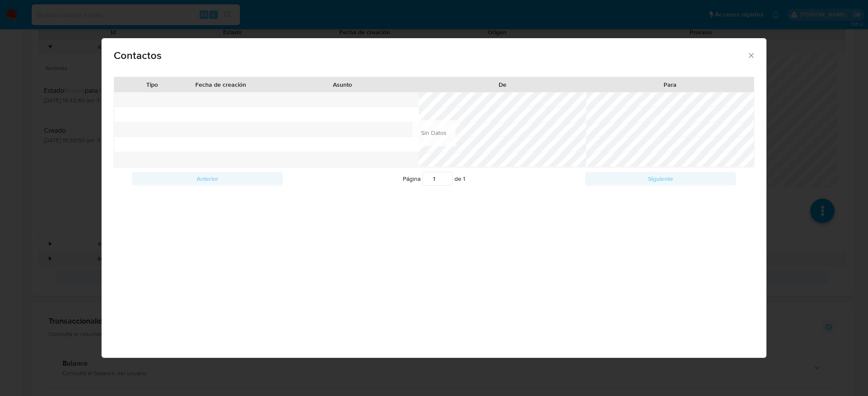 The width and height of the screenshot is (868, 396). Describe the element at coordinates (343, 84) in the screenshot. I see `div: Asunto` at that location.